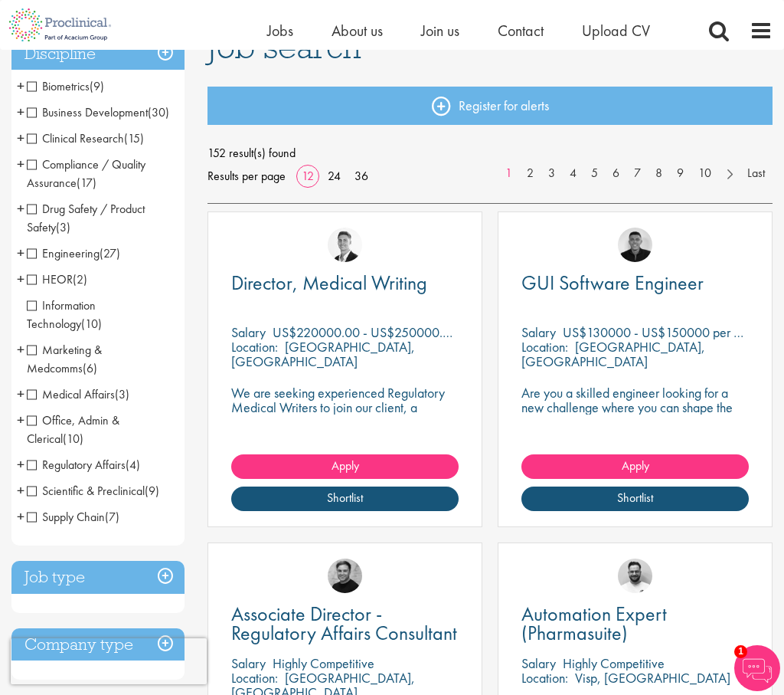 This screenshot has height=695, width=784. I want to click on h3: Discipline, so click(98, 54).